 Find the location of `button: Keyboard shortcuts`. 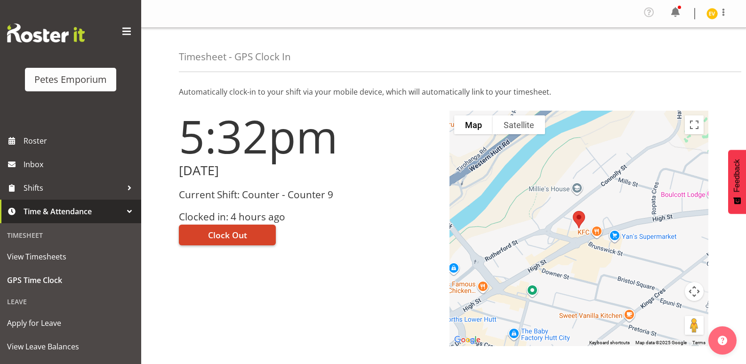

button: Keyboard shortcuts is located at coordinates (609, 342).